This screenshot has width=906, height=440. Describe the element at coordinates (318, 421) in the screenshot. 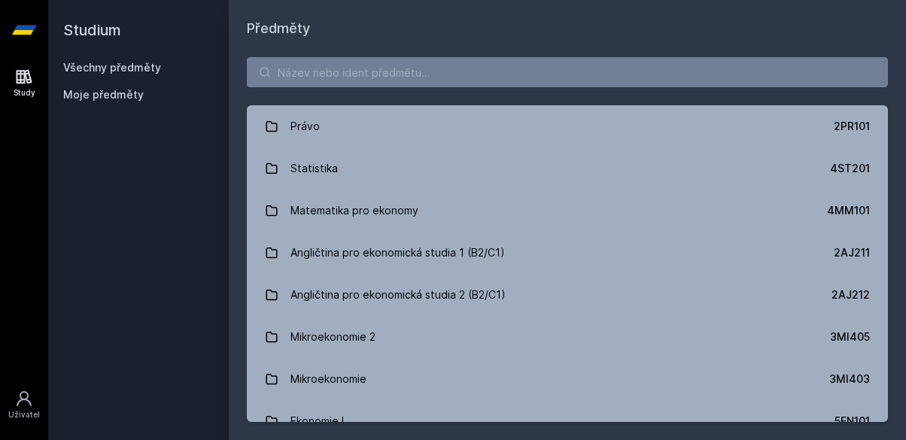

I see `div: Ekonomie I.` at that location.